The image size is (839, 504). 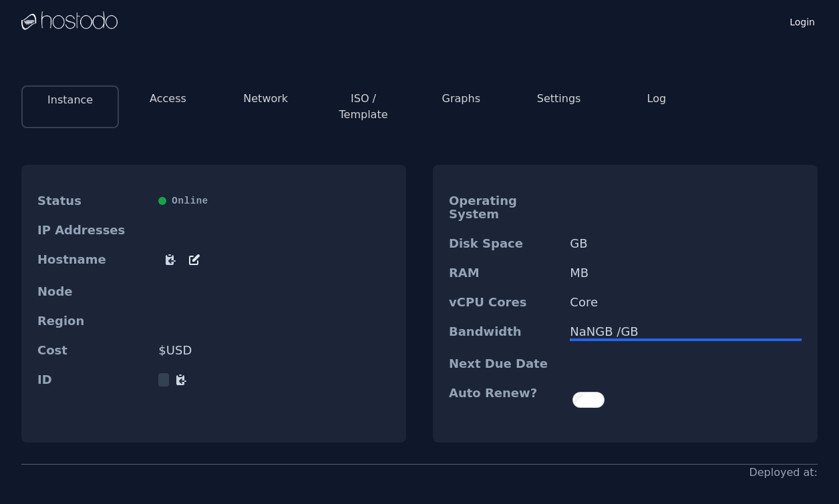 What do you see at coordinates (92, 321) in the screenshot?
I see `dt: Region` at bounding box center [92, 321].